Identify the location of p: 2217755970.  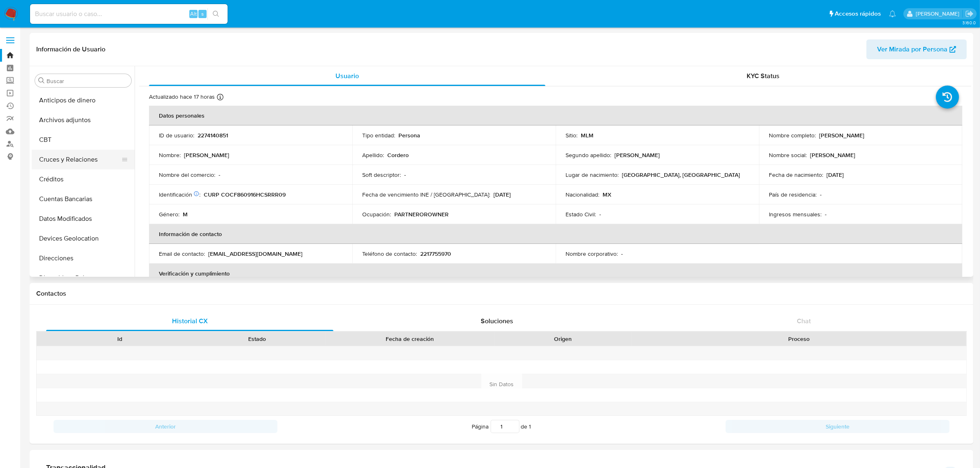
(435, 253).